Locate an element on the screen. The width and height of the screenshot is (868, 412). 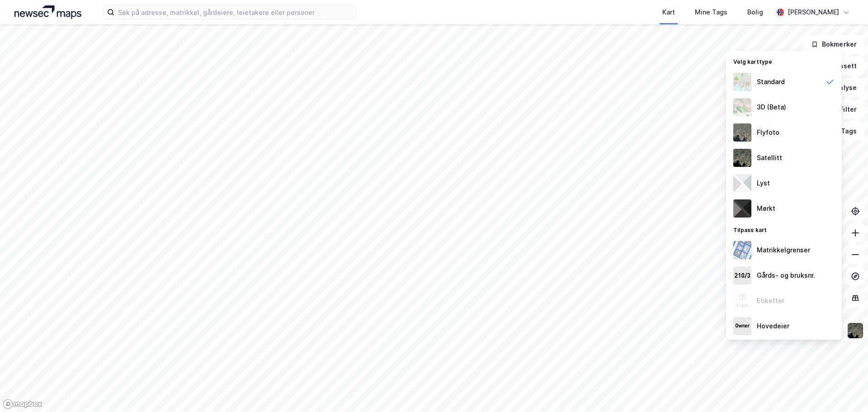
div: Chat Widget is located at coordinates (845, 390).